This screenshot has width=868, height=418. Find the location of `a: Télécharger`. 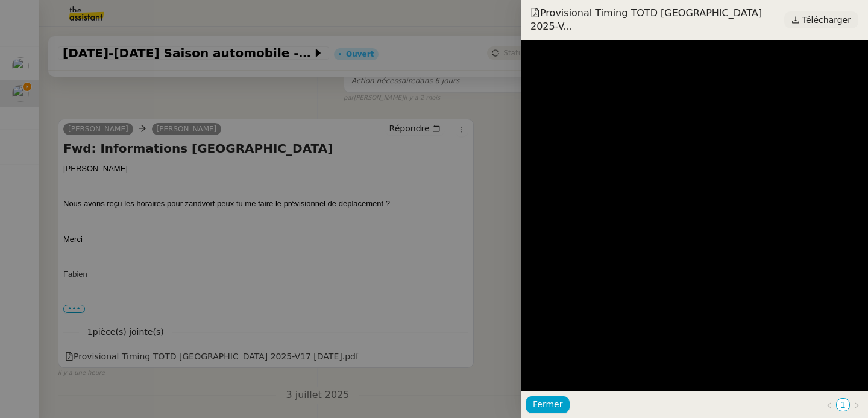

a: Télécharger is located at coordinates (820, 20).